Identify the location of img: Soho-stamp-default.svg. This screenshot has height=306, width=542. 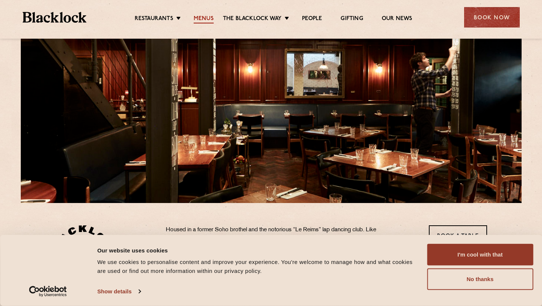
(82, 253).